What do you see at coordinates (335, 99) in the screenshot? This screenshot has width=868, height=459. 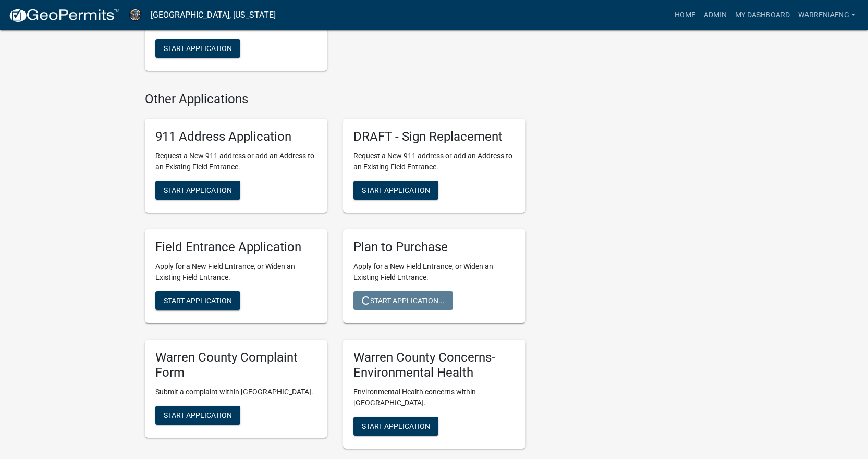 I see `h4: Other Applications` at bounding box center [335, 99].